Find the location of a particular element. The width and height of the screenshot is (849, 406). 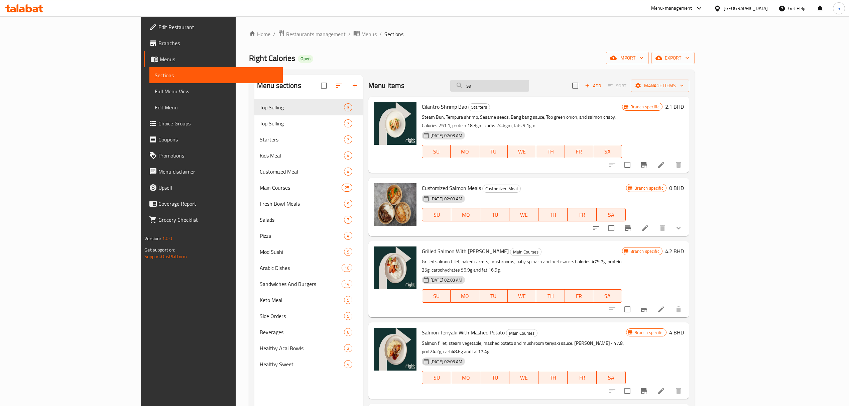

span: MO is located at coordinates (466, 215).